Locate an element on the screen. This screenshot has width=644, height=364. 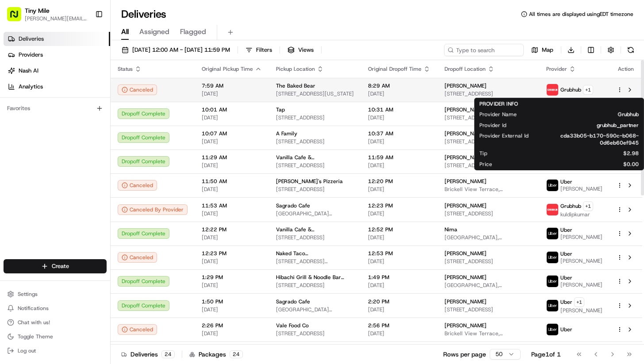
a: 📗Knowledge Base is located at coordinates (38, 202).